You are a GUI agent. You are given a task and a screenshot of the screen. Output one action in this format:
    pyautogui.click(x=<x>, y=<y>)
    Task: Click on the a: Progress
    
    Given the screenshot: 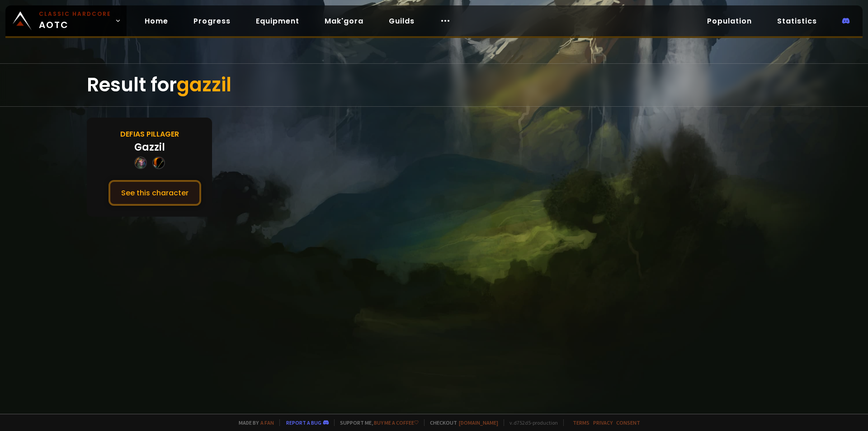 What is the action you would take?
    pyautogui.click(x=212, y=21)
    